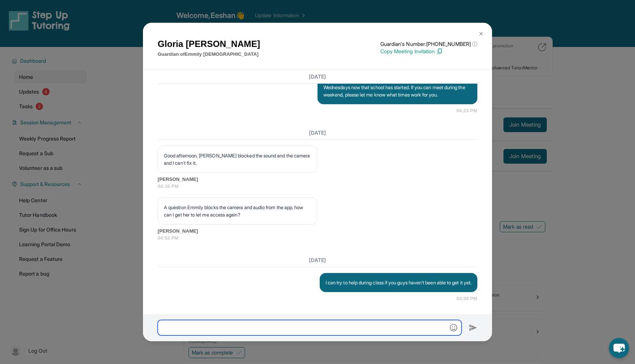 This screenshot has height=364, width=635. I want to click on img: Send icon, so click(473, 328).